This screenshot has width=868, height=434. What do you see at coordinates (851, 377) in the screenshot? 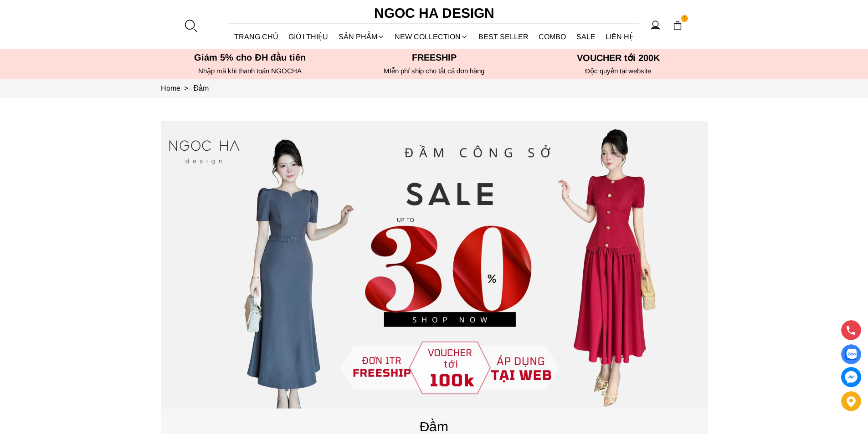
I see `img: messenger` at bounding box center [851, 377].